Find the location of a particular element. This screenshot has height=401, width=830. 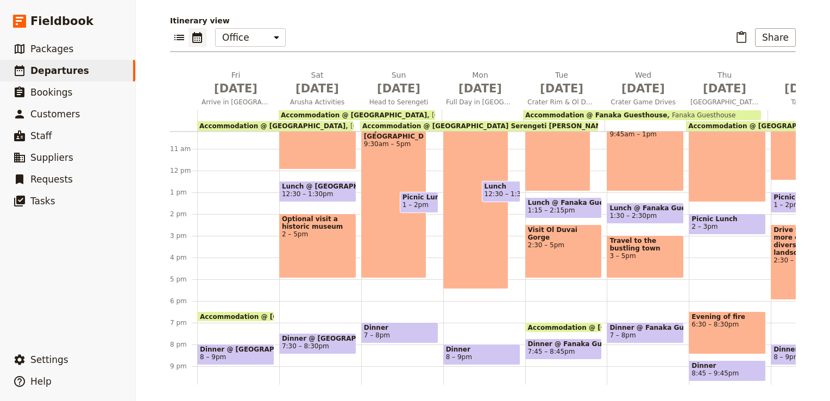

span: Help is located at coordinates (41, 381).